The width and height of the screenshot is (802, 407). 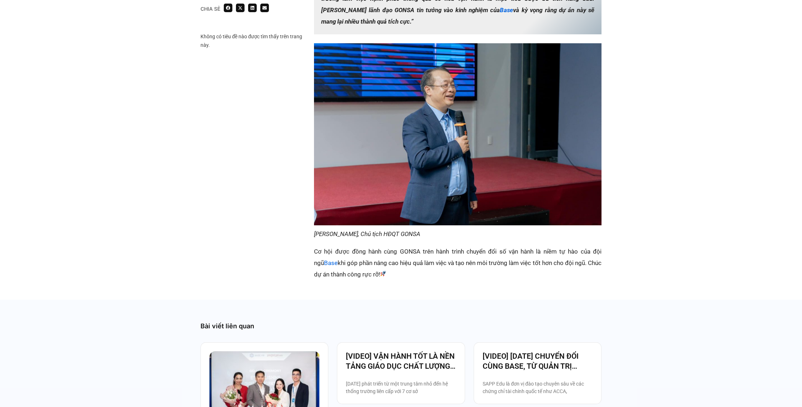 I want to click on p: Cơ hội được đồng hành cùng GONSA trên hành trình chuyển đổi số vận hành là niềm tự hào của đội ng..., so click(x=457, y=263).